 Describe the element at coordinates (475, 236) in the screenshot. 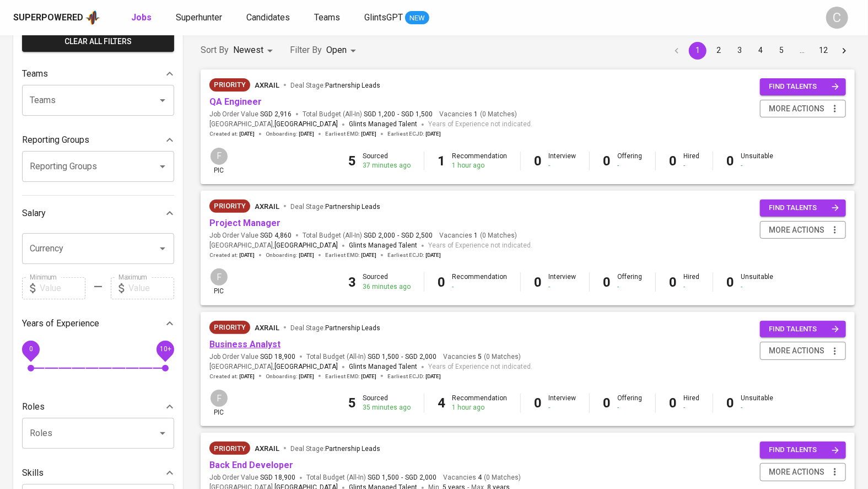

I see `span: 1` at that location.